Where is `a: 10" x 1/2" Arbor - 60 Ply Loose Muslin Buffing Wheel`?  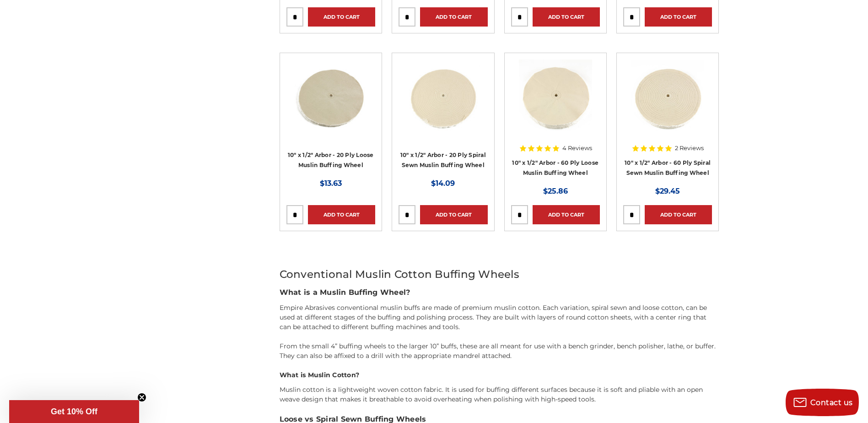 a: 10" x 1/2" Arbor - 60 Ply Loose Muslin Buffing Wheel is located at coordinates (555, 168).